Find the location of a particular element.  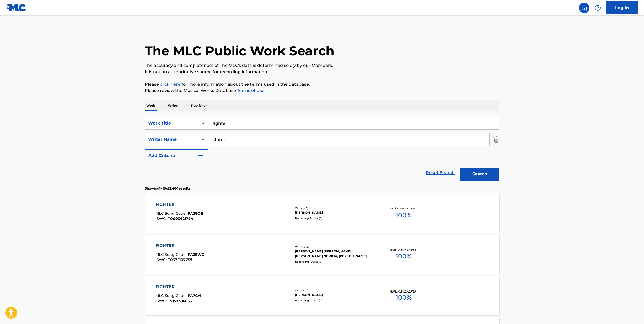

span: T9157386033 is located at coordinates (180, 301).